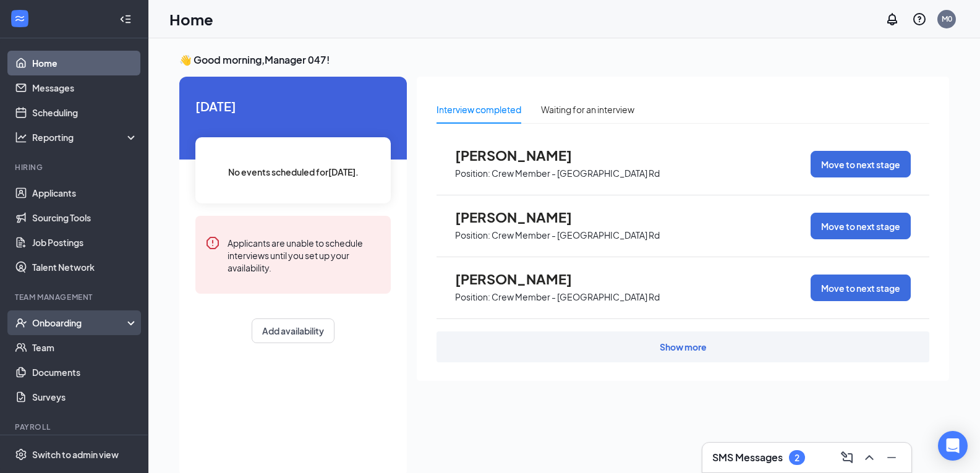  I want to click on a: Surveys, so click(85, 397).